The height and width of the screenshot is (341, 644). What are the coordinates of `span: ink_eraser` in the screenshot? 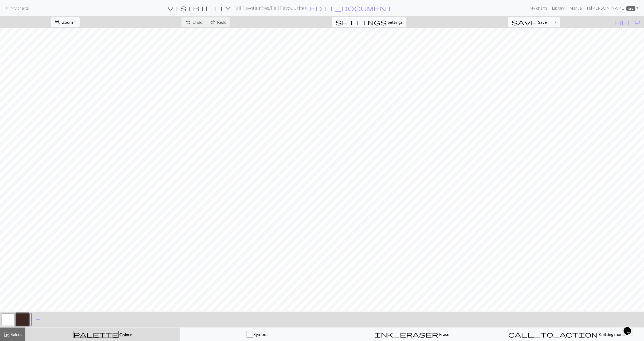 It's located at (406, 334).